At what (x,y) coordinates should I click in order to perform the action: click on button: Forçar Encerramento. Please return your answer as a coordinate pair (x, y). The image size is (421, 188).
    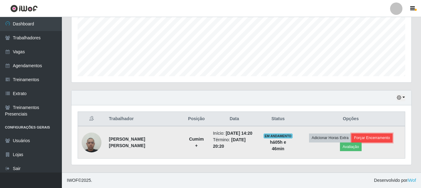
    Looking at the image, I should click on (372, 138).